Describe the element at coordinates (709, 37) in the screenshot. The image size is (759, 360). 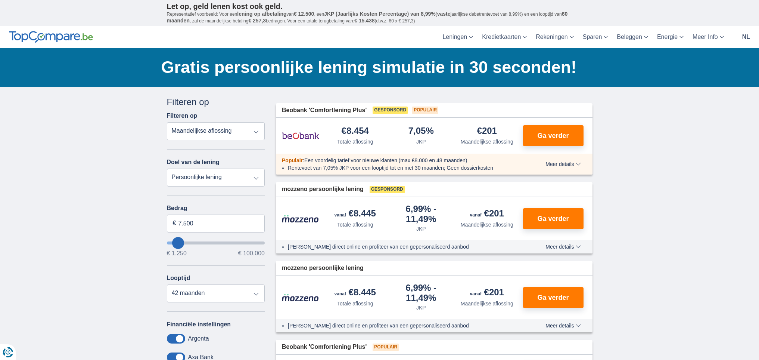
I see `a: Meer Info` at that location.